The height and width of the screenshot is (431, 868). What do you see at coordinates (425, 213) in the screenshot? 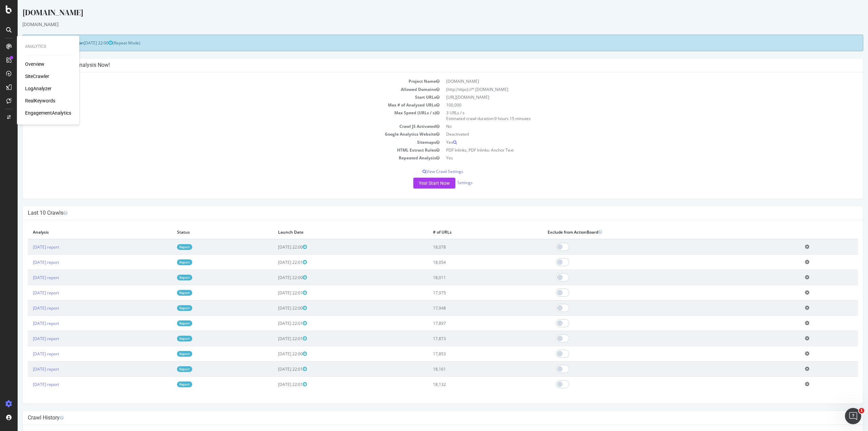
I see `h4: Last 10 Crawls` at bounding box center [425, 213].